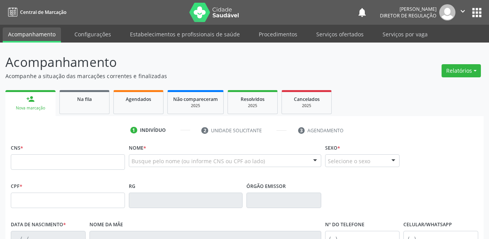 The height and width of the screenshot is (239, 489). What do you see at coordinates (196, 99) in the screenshot?
I see `span: Não compareceram` at bounding box center [196, 99].